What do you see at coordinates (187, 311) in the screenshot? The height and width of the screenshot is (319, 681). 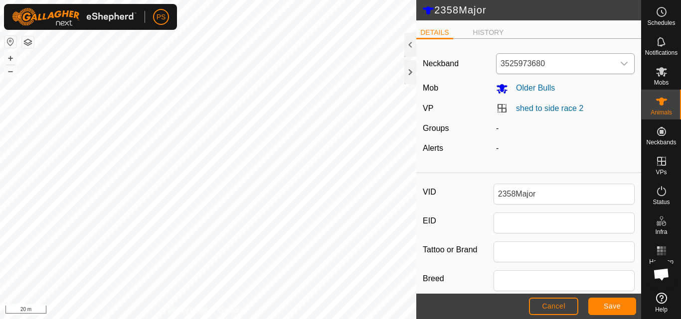 I see `a: Privacy Policy` at bounding box center [187, 311].